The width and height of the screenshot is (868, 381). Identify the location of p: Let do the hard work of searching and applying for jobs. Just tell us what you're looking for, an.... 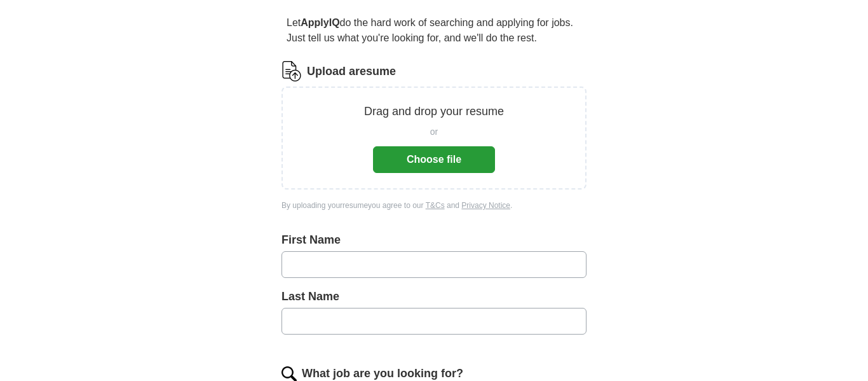
(434, 30).